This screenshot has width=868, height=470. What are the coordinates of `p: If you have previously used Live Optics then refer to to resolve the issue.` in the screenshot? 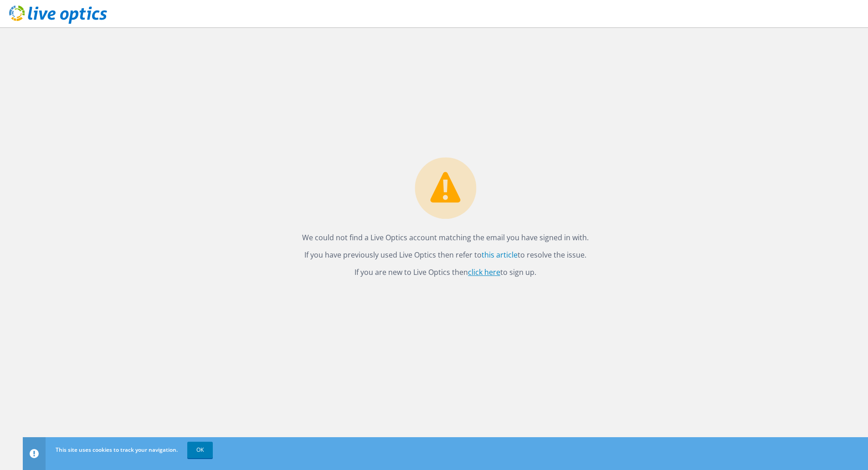 It's located at (445, 255).